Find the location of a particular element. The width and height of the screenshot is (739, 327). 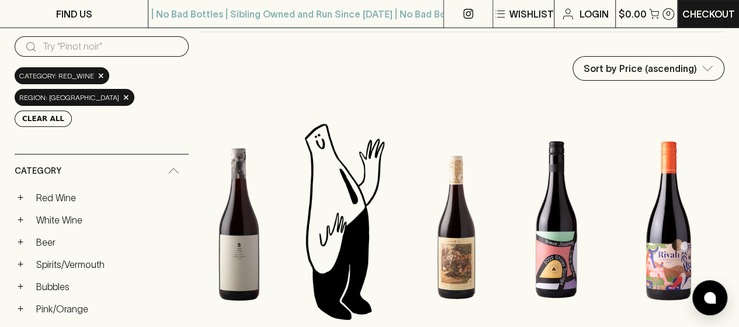

p: Wishlist is located at coordinates (532, 14).